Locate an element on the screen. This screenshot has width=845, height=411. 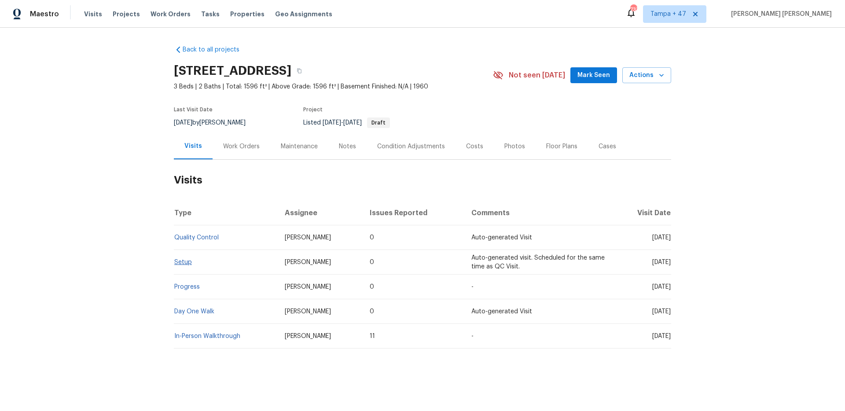
a: Progress is located at coordinates (187, 287).